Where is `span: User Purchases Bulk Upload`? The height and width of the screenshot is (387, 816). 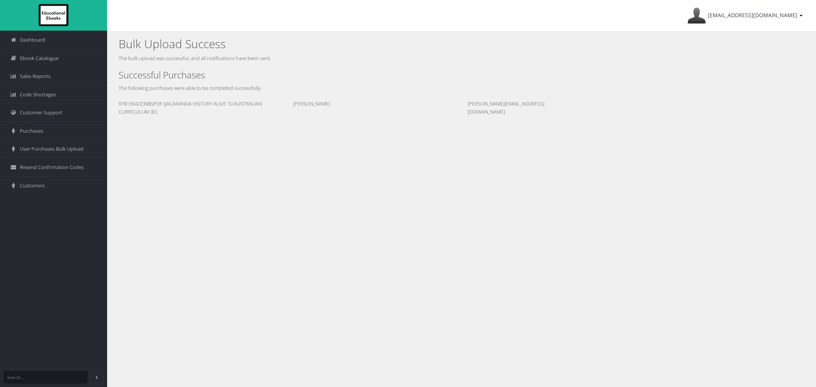 span: User Purchases Bulk Upload is located at coordinates (52, 149).